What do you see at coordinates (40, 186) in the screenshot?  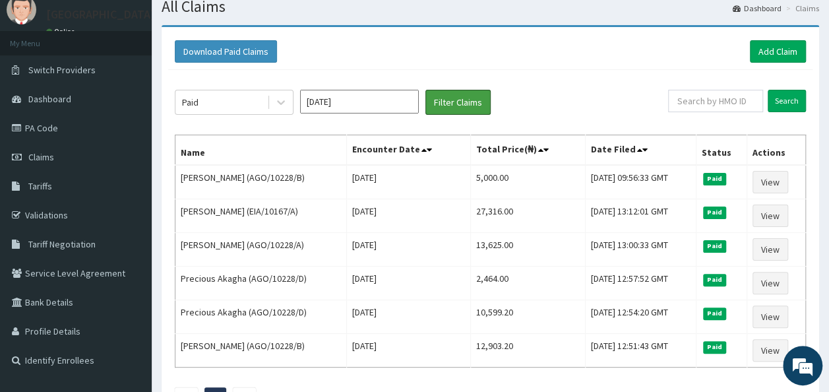 I see `span: Tariffs` at bounding box center [40, 186].